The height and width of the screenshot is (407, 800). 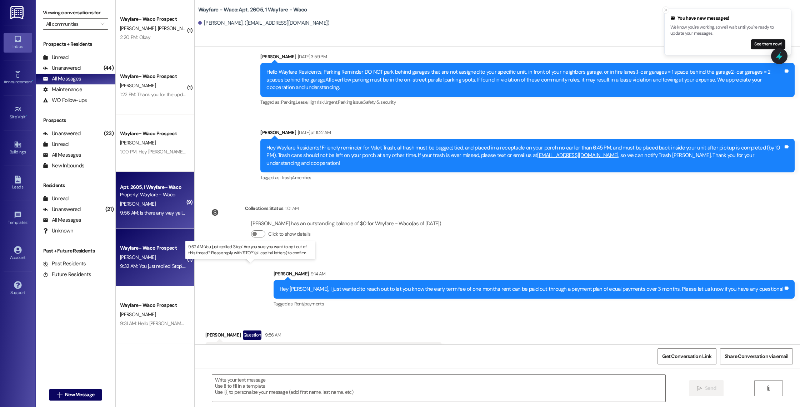 I want to click on p: 9:32 AM: You just replied 'Stop'. Are you sure you want to opt out of this thread? Please reply w..., so click(x=250, y=250).